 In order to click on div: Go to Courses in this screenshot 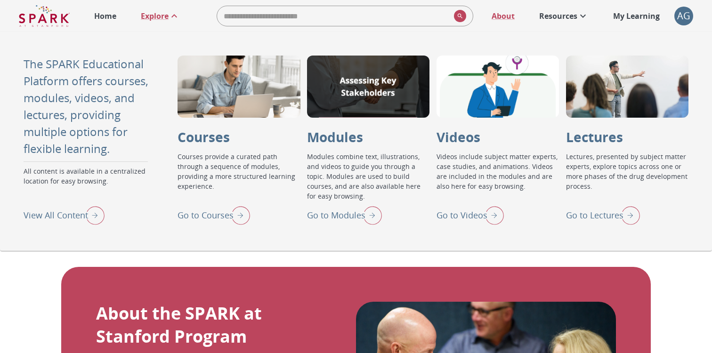, I will do `click(214, 215)`.